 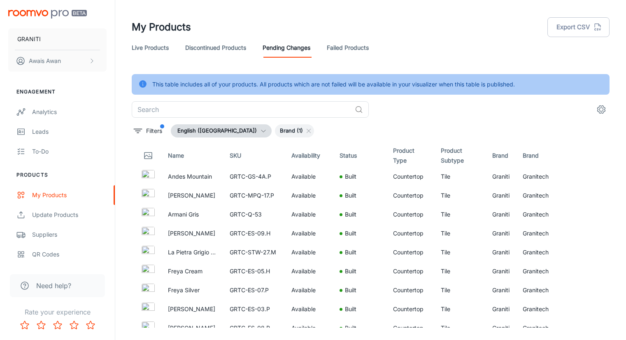 I want to click on th: Name, so click(x=192, y=156).